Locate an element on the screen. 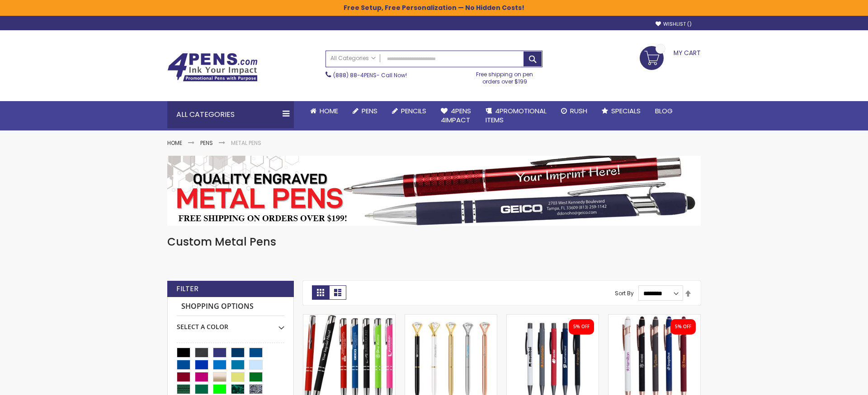 The width and height of the screenshot is (868, 395). span: All Categories is located at coordinates (353, 58).